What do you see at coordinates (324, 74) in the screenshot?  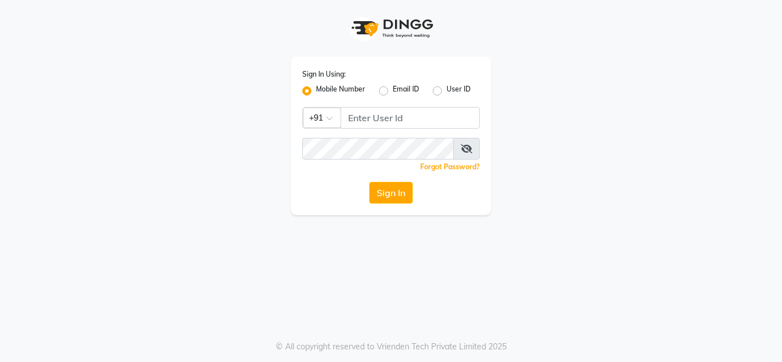 I see `label: Sign In Using:` at bounding box center [324, 74].